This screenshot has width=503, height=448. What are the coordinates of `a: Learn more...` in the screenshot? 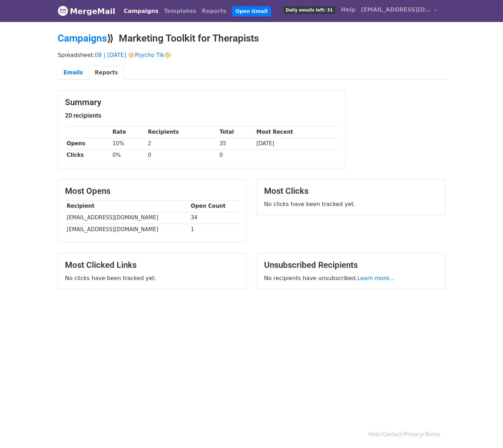 It's located at (376, 278).